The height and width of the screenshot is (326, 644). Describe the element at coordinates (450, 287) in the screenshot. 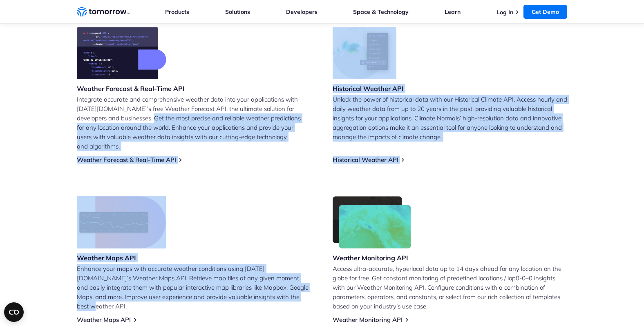

I see `p: Access ultra-accurate, hyperlocal data up to 14 days ahead for any location on the globe for free...` at that location.